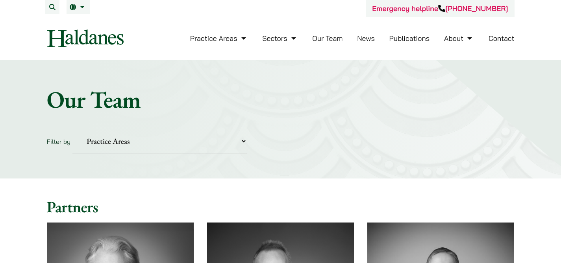 Image resolution: width=561 pixels, height=263 pixels. Describe the element at coordinates (219, 38) in the screenshot. I see `a: Practice Areas` at that location.